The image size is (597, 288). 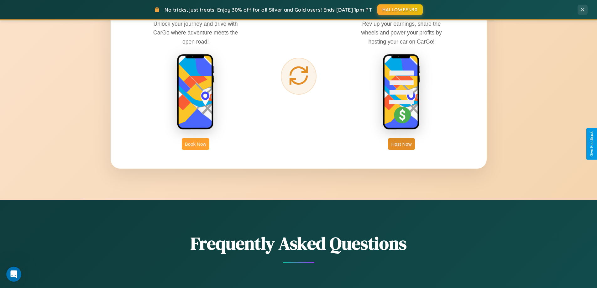 What do you see at coordinates (196, 33) in the screenshot?
I see `p: Unlock your journey and drive with CarGo where adventure meets the open road!` at bounding box center [196, 33].